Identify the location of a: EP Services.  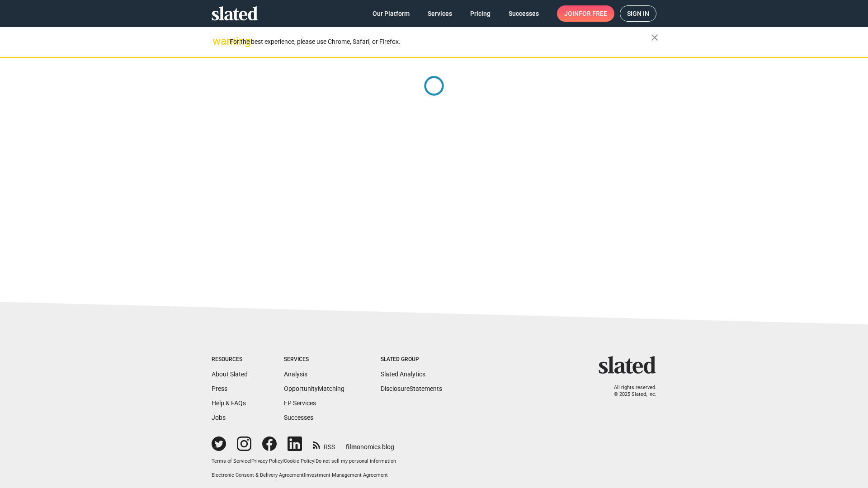
(300, 403).